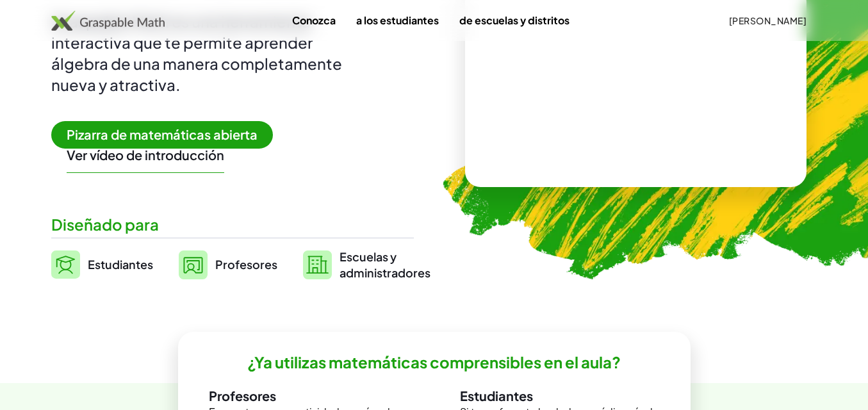  What do you see at coordinates (314, 20) in the screenshot?
I see `font: Conozca` at bounding box center [314, 20].